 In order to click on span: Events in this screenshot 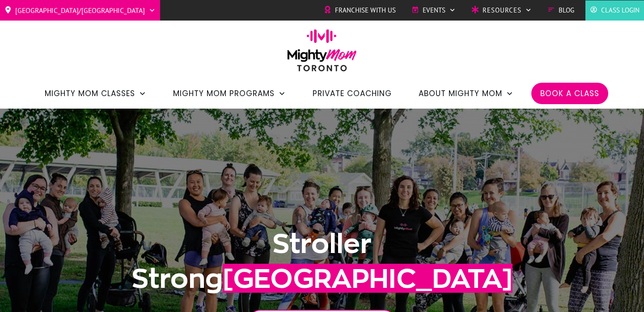, I will do `click(433, 10)`.